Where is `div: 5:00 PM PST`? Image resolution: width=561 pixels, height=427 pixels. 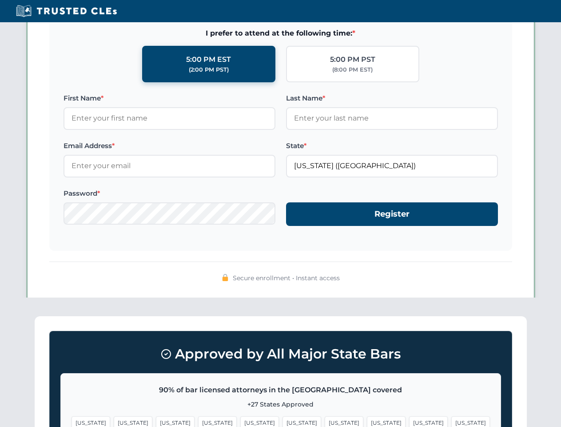
div: 5:00 PM PST is located at coordinates (353, 60).